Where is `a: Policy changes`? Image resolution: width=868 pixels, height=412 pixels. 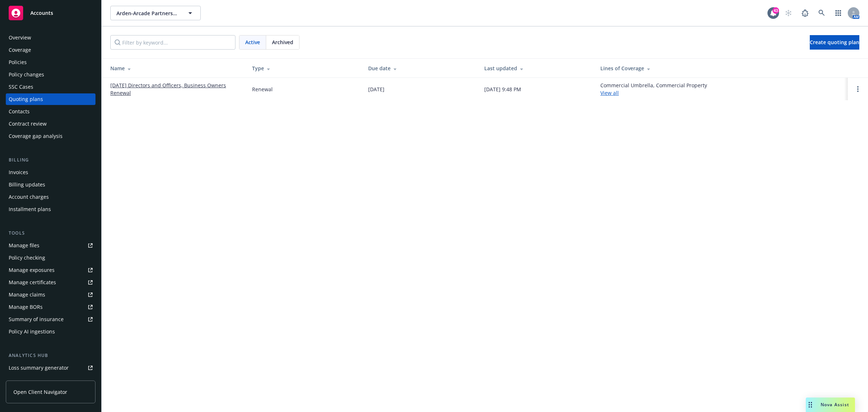
a: Policy changes is located at coordinates (51, 75).